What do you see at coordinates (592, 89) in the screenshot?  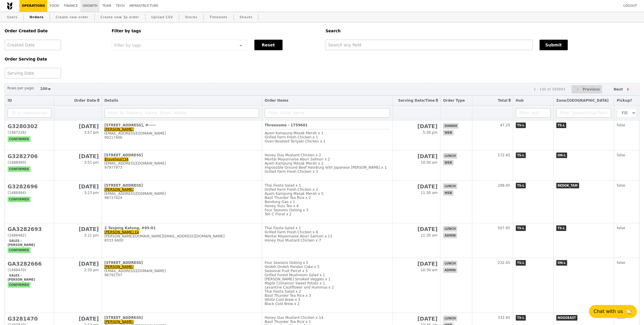 I see `span: Previous` at bounding box center [592, 89].